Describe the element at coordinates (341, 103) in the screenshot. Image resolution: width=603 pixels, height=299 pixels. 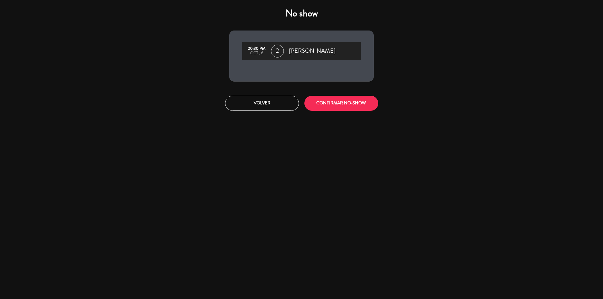
I see `button: CONFIRMAR NO-SHOW` at that location.